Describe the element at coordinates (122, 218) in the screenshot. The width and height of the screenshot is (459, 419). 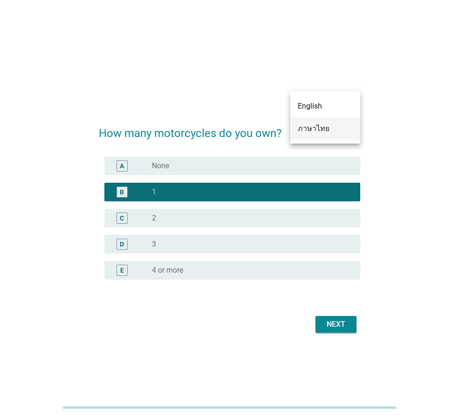
I see `div: C` at that location.